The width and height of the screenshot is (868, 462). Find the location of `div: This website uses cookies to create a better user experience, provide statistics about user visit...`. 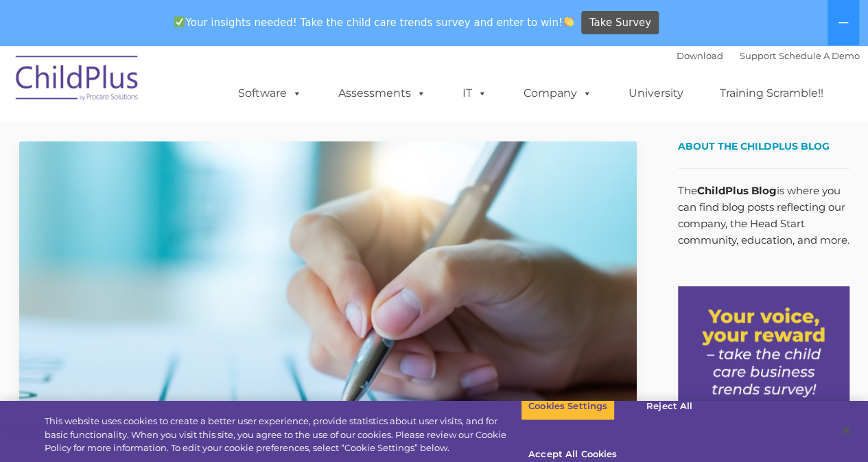

div: This website uses cookies to create a better user experience, provide statistics about user visit... is located at coordinates (283, 435).